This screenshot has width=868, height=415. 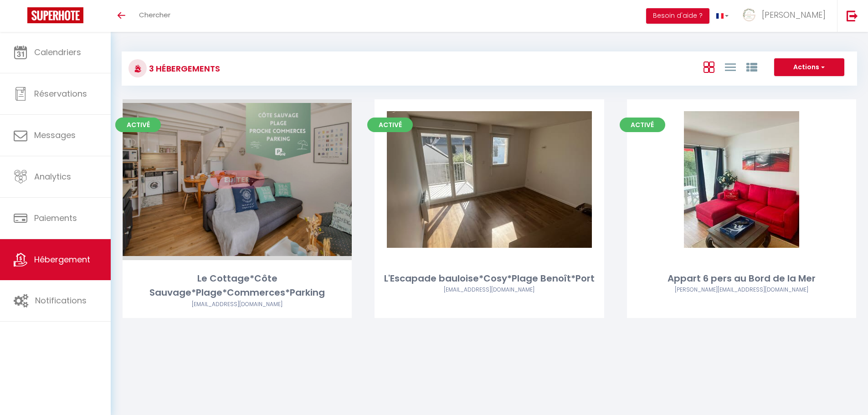 I want to click on div: L'Escapade bauloise*Cosy*Plage Benoît*Port, so click(x=489, y=278).